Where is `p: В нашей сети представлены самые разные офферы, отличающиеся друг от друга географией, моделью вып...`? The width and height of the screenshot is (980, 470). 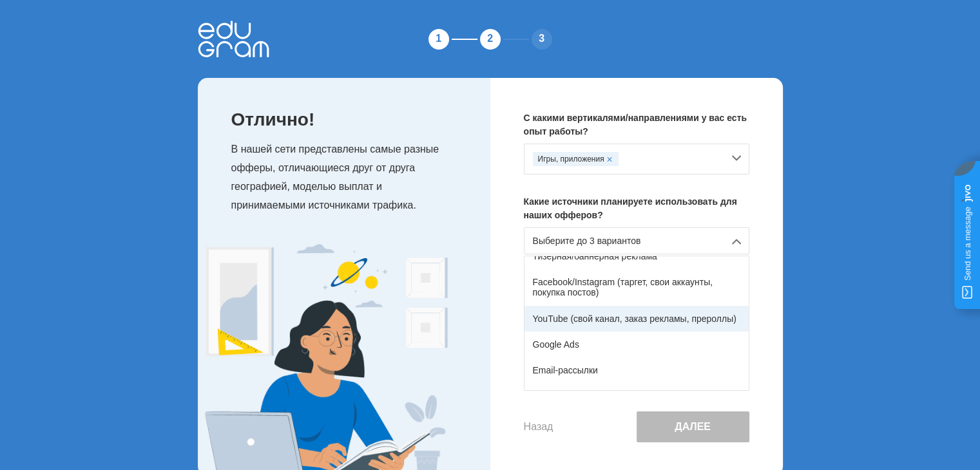 p: В нашей сети представлены самые разные офферы, отличающиеся друг от друга географией, моделью вып... is located at coordinates (348, 177).